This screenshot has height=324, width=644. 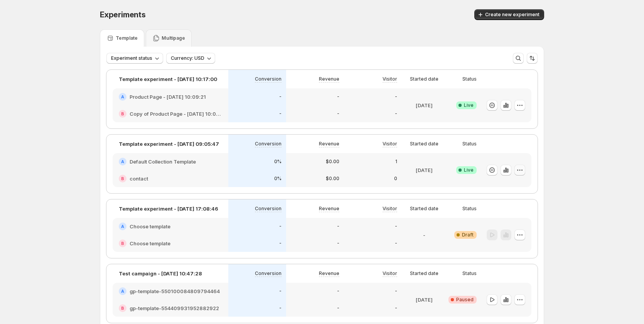 What do you see at coordinates (174, 308) in the screenshot?
I see `h2: gp-template-554409931952882922` at bounding box center [174, 308].